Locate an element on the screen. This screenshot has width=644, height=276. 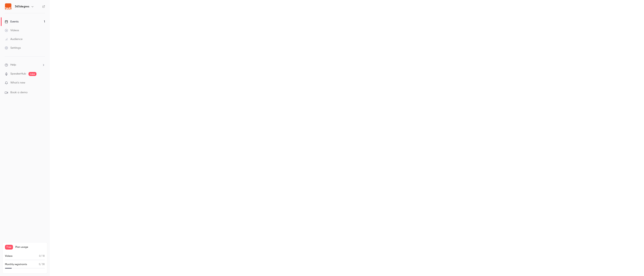
span: What's new is located at coordinates (18, 83).